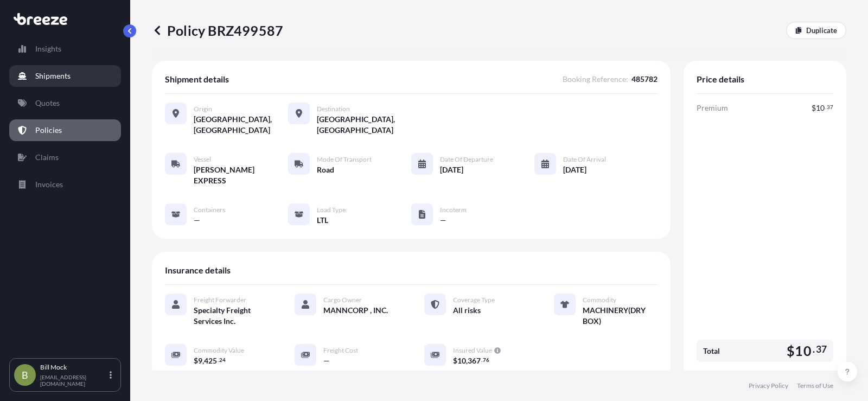 The image size is (868, 401). What do you see at coordinates (472, 351) in the screenshot?
I see `span: Insured Value` at bounding box center [472, 351].